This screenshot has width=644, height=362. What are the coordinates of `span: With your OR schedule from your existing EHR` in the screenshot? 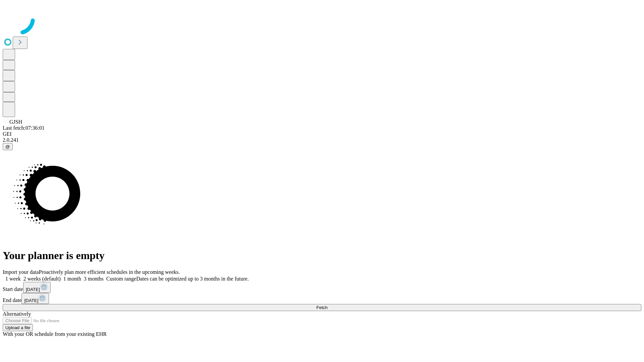 It's located at (55, 334).